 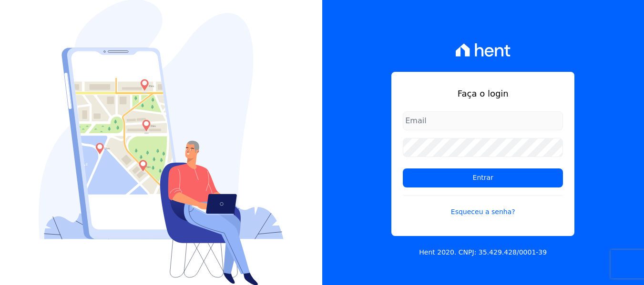 I want to click on input: Entrar, so click(x=483, y=178).